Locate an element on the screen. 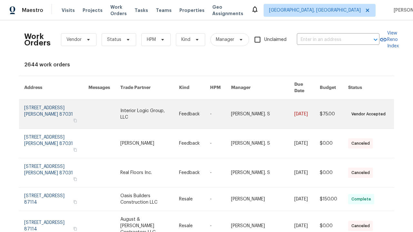 The image size is (413, 232). span: Teams is located at coordinates (164, 10).